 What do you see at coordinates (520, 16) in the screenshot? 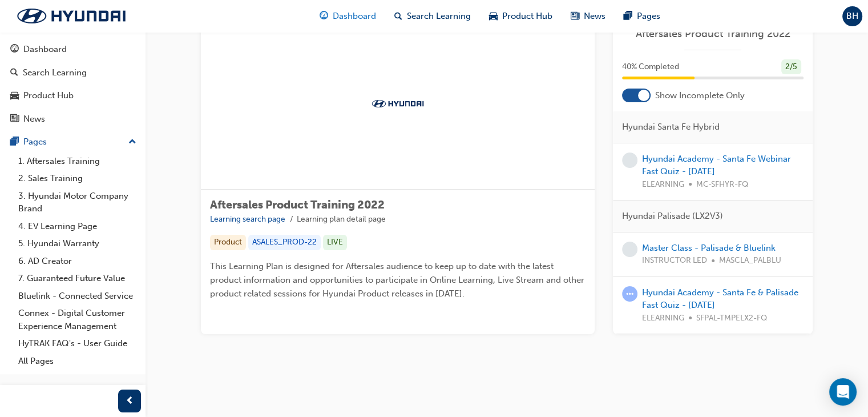
I see `a: car-iconProduct Hub` at bounding box center [520, 16].